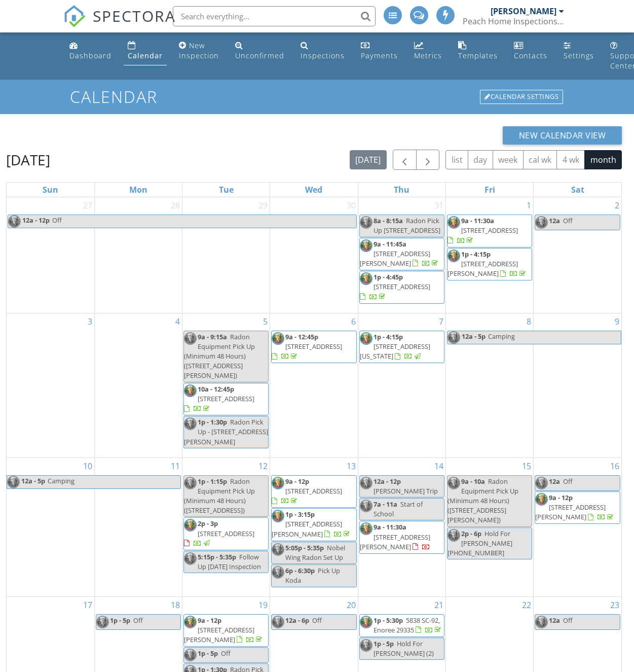 This screenshot has width=634, height=672. What do you see at coordinates (145, 55) in the screenshot?
I see `div: Calendar` at bounding box center [145, 55].